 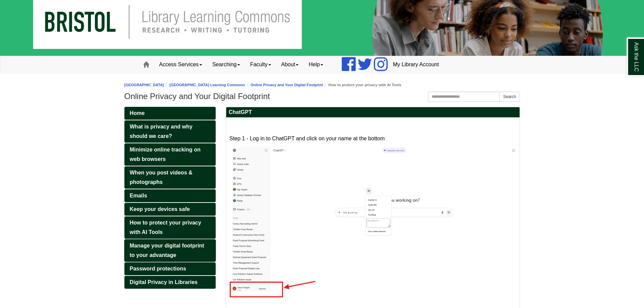 I want to click on a: Minimize online tracking on web browsers, so click(x=170, y=154).